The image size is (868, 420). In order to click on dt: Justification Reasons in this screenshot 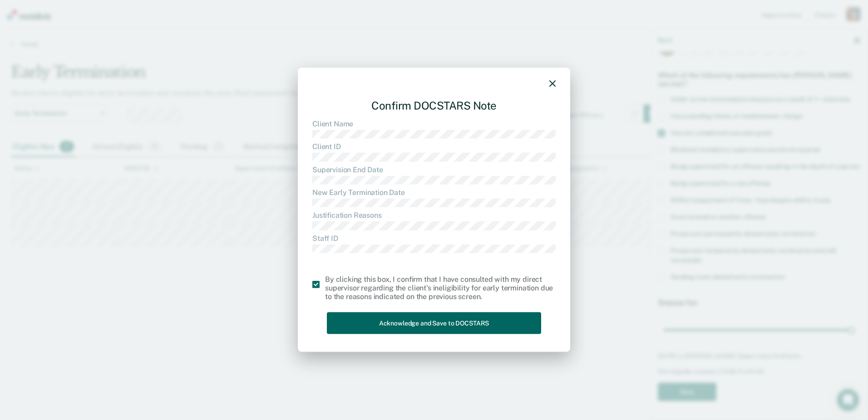, I will do `click(434, 215)`.